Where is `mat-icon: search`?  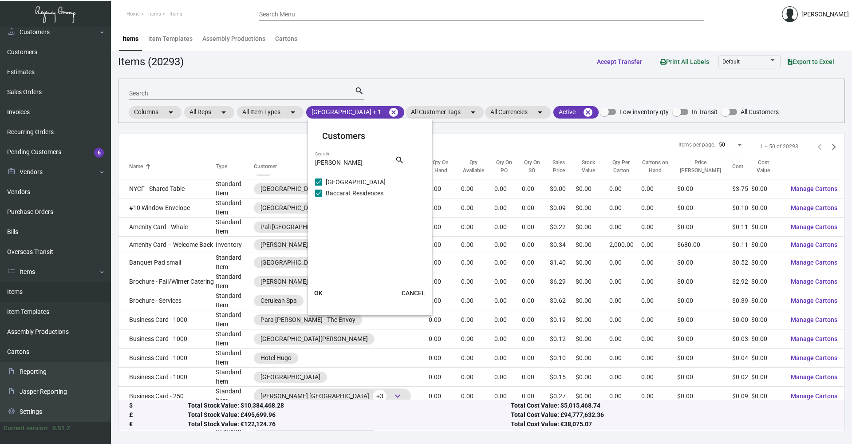 mat-icon: search is located at coordinates (400, 160).